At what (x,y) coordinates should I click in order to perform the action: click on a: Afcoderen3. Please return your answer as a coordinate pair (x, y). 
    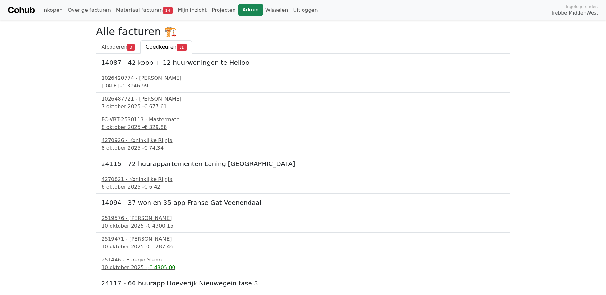
    Looking at the image, I should click on (118, 47).